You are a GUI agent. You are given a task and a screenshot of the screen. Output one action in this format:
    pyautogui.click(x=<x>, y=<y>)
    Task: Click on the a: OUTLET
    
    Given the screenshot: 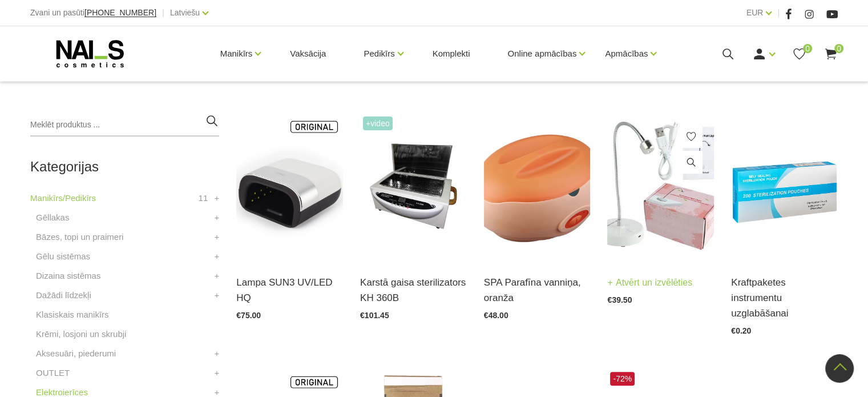 What is the action you would take?
    pyautogui.click(x=53, y=373)
    